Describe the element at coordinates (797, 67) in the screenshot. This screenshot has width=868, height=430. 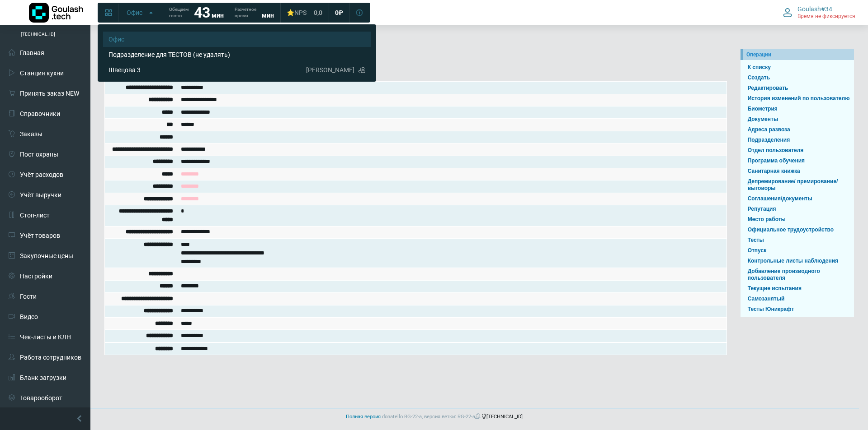
I see `a: К списку` at that location.